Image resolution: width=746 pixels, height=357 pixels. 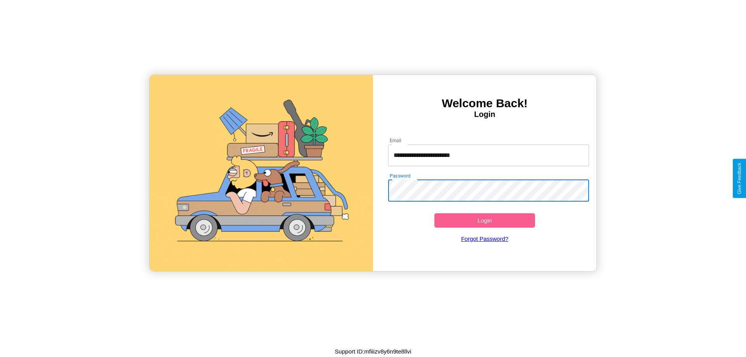 What do you see at coordinates (261, 173) in the screenshot?
I see `img: gif` at bounding box center [261, 173].